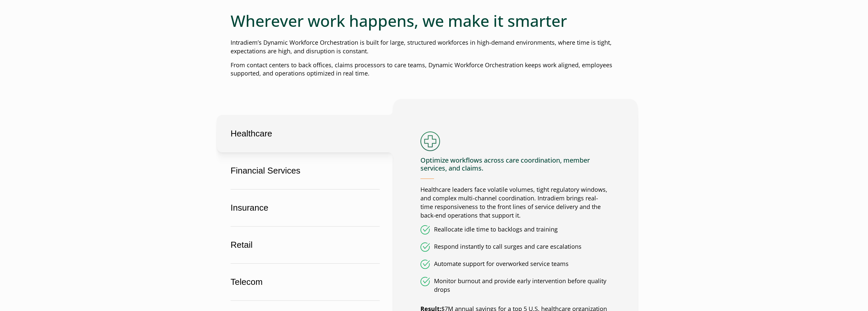 The width and height of the screenshot is (868, 311). Describe the element at coordinates (305, 208) in the screenshot. I see `button: Insurance` at that location.